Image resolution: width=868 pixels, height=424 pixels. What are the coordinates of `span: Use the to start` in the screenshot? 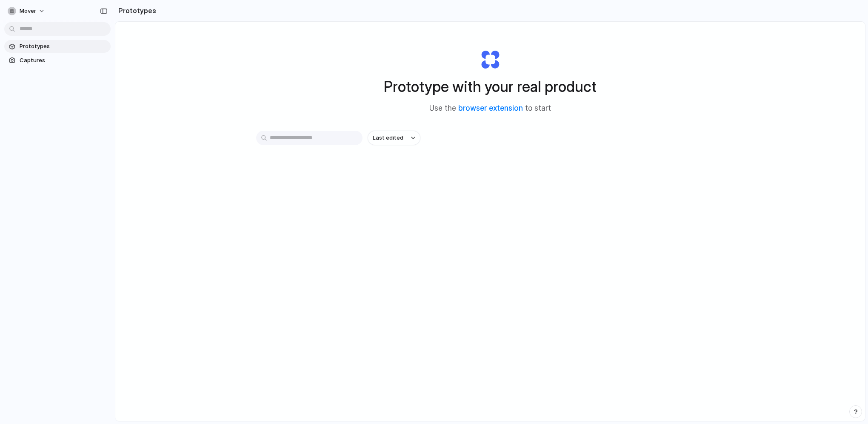 It's located at (490, 109).